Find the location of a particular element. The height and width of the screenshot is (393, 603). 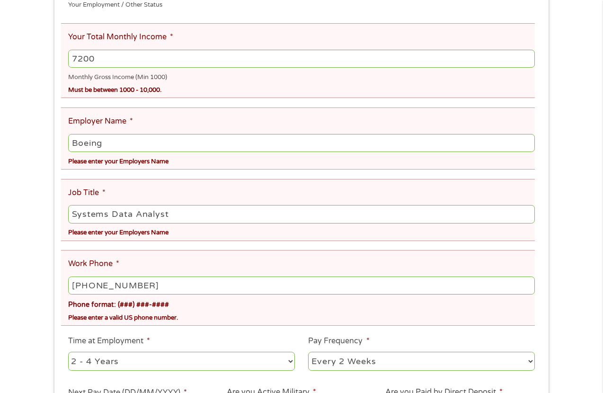

label: Time at Employment is located at coordinates (109, 341).